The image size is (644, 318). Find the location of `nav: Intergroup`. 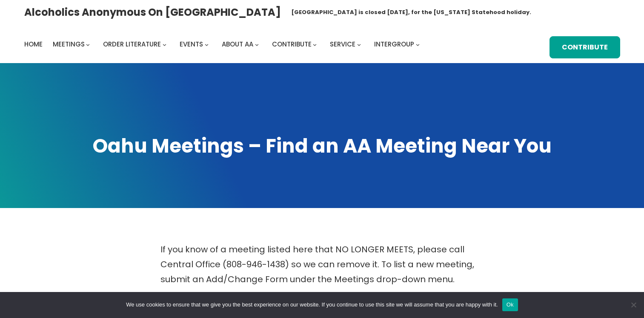

nav: Intergroup is located at coordinates (224, 44).